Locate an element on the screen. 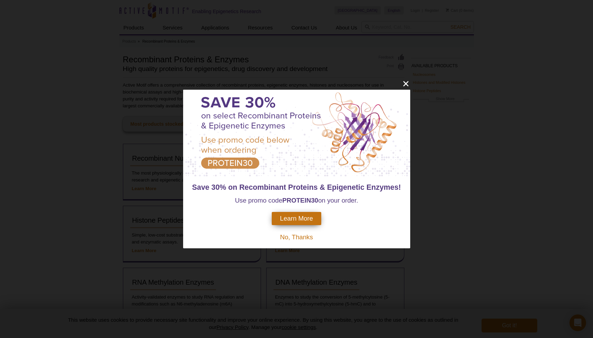 This screenshot has width=593, height=338. strong: PROTEIN30 is located at coordinates (301, 200).